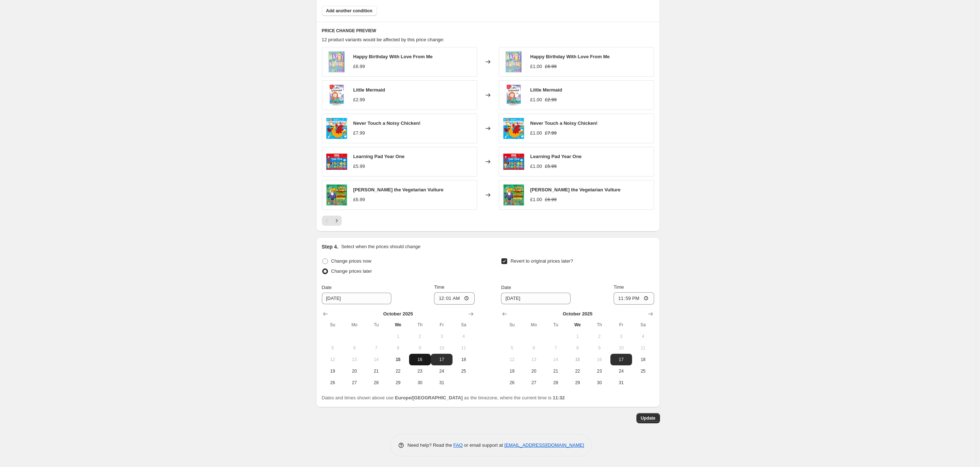 The width and height of the screenshot is (980, 467). Describe the element at coordinates (551, 134) in the screenshot. I see `strike: £7.99` at that location.